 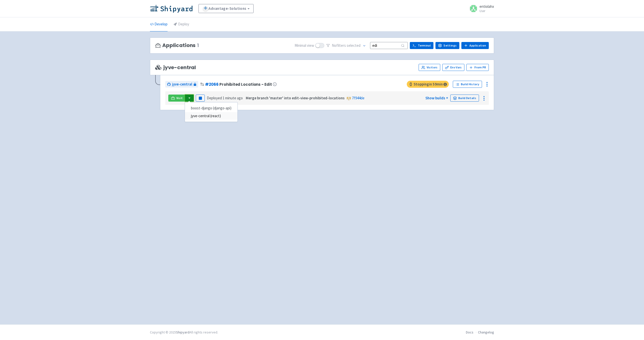 What do you see at coordinates (200, 98) in the screenshot?
I see `button: Pause` at bounding box center [200, 98].